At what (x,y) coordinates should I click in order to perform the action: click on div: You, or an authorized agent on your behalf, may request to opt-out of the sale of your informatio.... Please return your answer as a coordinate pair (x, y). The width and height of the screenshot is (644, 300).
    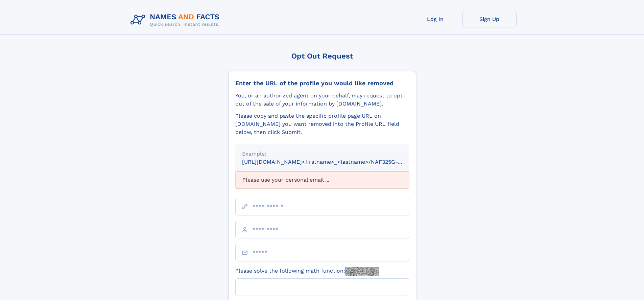
    Looking at the image, I should click on (322, 100).